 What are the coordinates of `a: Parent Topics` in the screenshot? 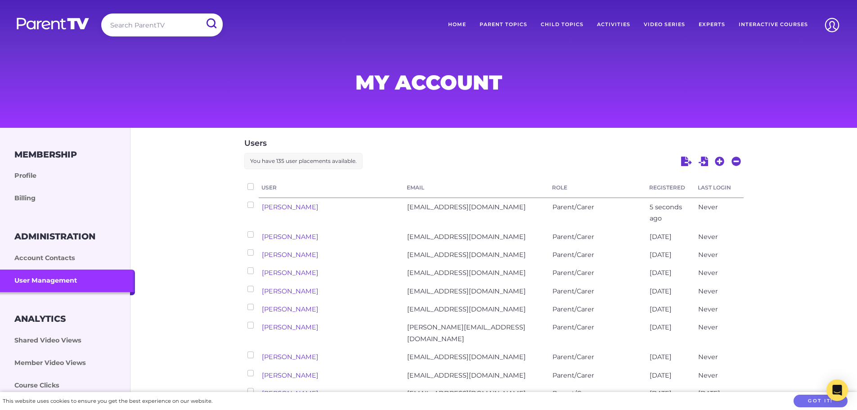 It's located at (503, 25).